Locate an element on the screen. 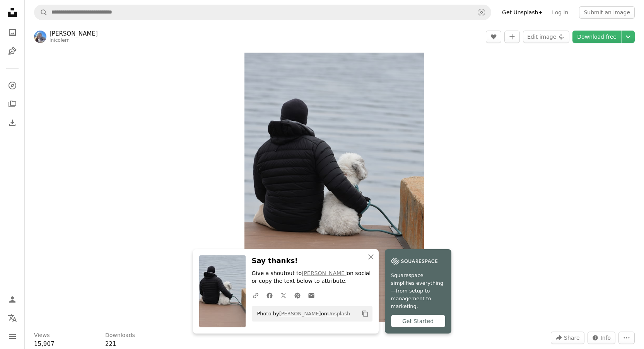 This screenshot has height=349, width=644. form: Find visuals sitewide is located at coordinates (262, 13).